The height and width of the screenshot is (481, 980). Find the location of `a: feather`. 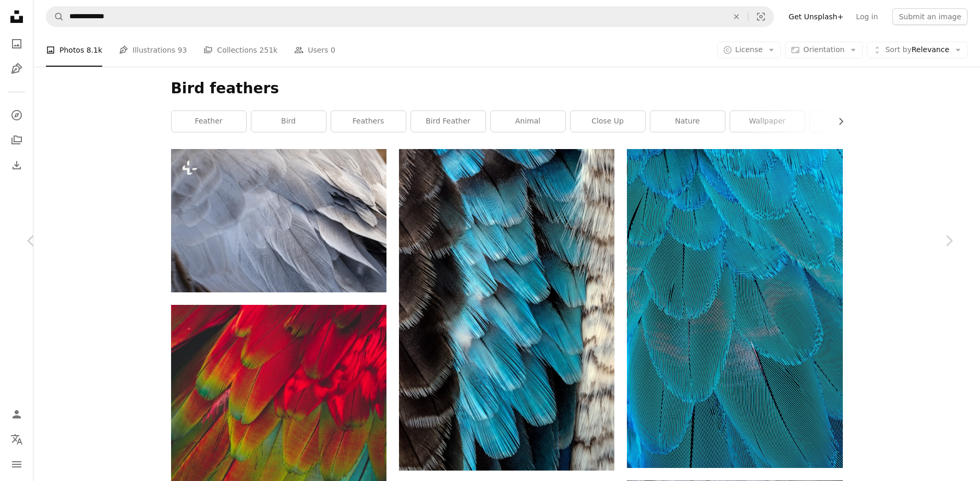

a: feather is located at coordinates (209, 121).